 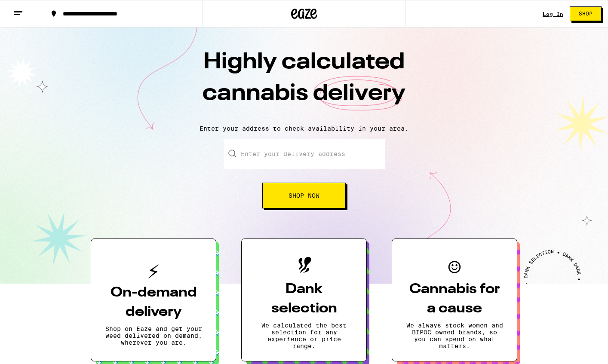 What do you see at coordinates (586, 14) in the screenshot?
I see `span: Shop` at bounding box center [586, 14].